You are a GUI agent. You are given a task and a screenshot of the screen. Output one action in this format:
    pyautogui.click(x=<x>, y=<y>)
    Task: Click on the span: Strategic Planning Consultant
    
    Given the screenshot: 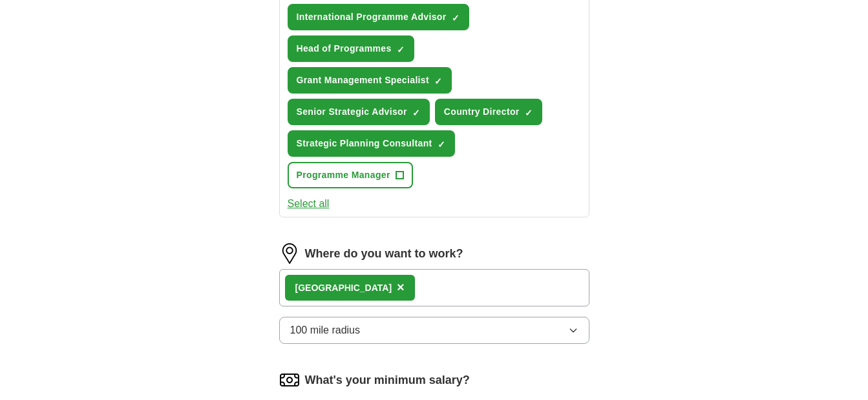 What is the action you would take?
    pyautogui.click(x=364, y=143)
    